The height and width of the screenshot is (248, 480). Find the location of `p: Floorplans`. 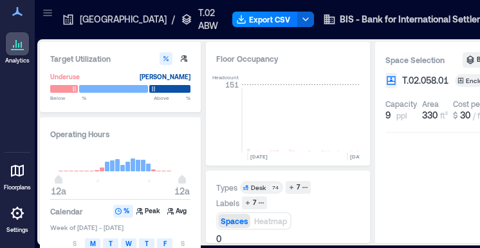

p: Floorplans is located at coordinates (17, 187).